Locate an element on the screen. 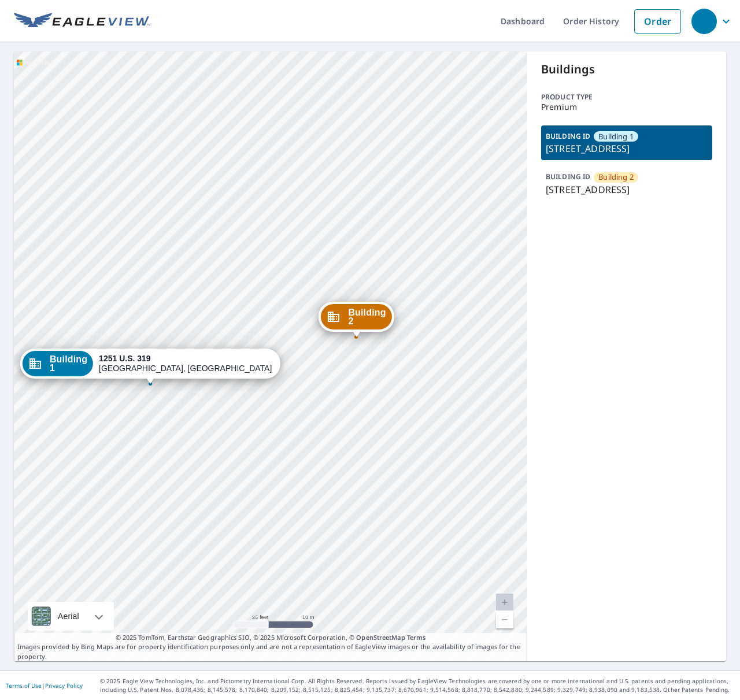  p: Images provided by Bing Maps are for property identification purposes only and are not a represen... is located at coordinates (271, 647).